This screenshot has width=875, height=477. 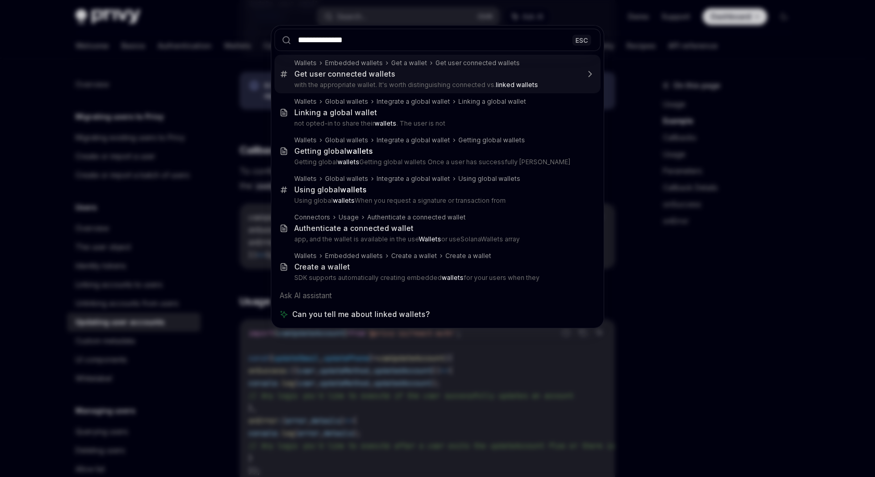 What do you see at coordinates (437, 85) in the screenshot?
I see `p: with the appropriate wallet. It's worth distinguishing connected vs.` at bounding box center [437, 85].